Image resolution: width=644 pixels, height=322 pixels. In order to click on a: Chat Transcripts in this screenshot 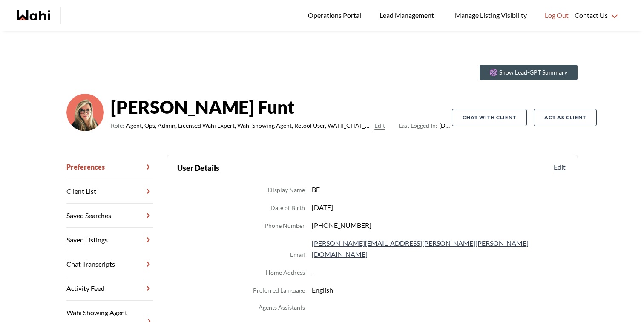, I will do `click(110, 264)`.